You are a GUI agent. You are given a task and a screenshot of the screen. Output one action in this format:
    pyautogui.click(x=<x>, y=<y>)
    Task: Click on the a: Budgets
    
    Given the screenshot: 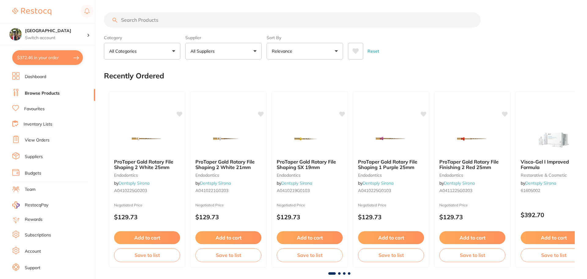 What is the action you would take?
    pyautogui.click(x=33, y=173)
    